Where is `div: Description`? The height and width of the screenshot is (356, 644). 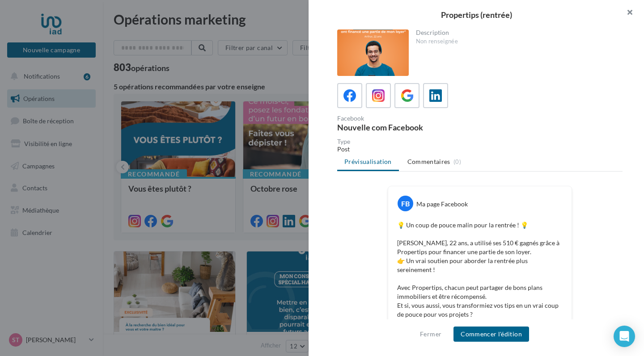 div: Description is located at coordinates (516, 33).